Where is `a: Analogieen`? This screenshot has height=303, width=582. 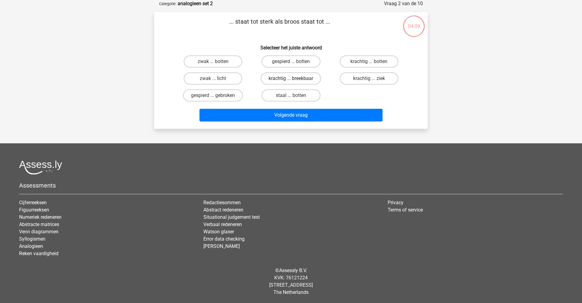
a: Analogieen is located at coordinates (31, 246).